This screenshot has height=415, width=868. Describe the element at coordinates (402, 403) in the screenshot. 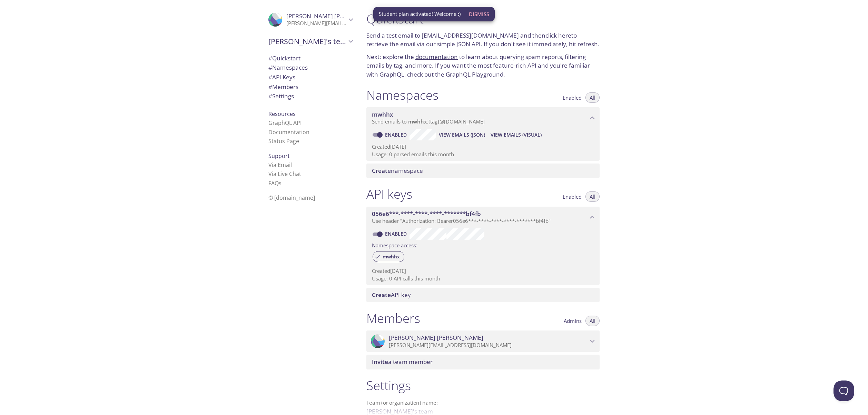

I see `label: Team (or organization) name:` at that location.